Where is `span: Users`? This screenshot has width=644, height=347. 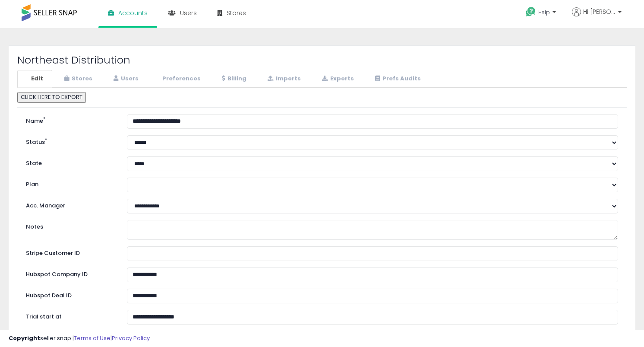 span: Users is located at coordinates (188, 13).